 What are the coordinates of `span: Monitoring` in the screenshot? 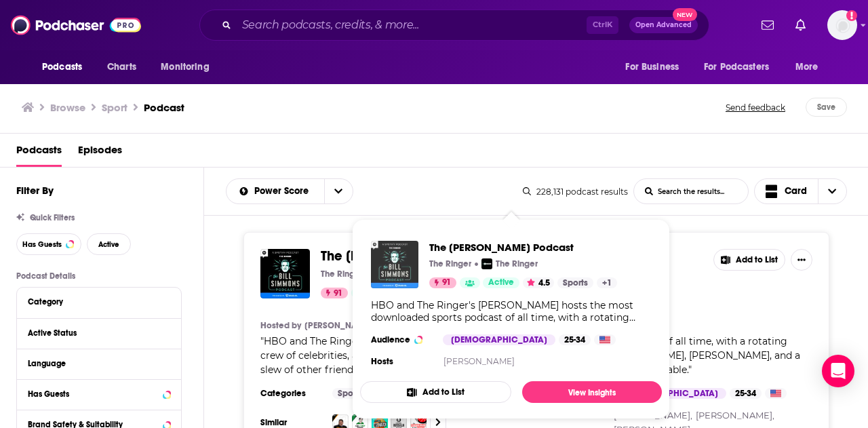 It's located at (185, 67).